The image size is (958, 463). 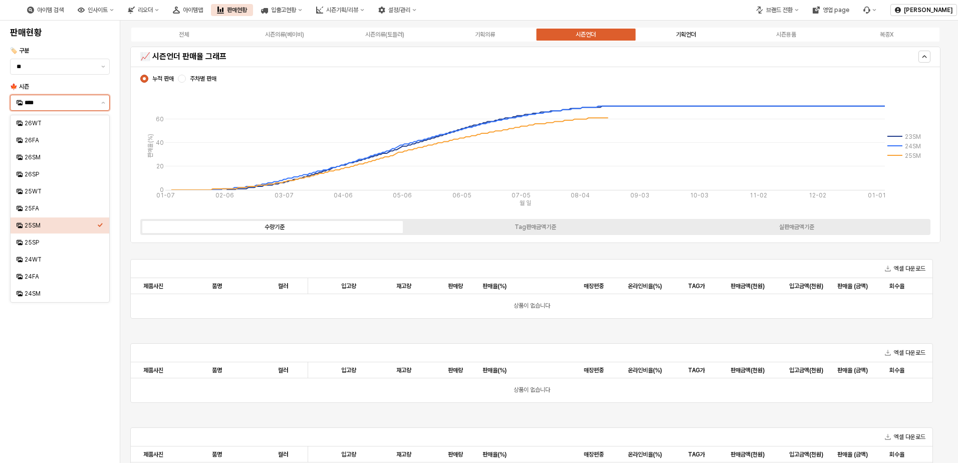 What do you see at coordinates (535, 227) in the screenshot?
I see `div: Tag판매금액기준` at bounding box center [535, 227].